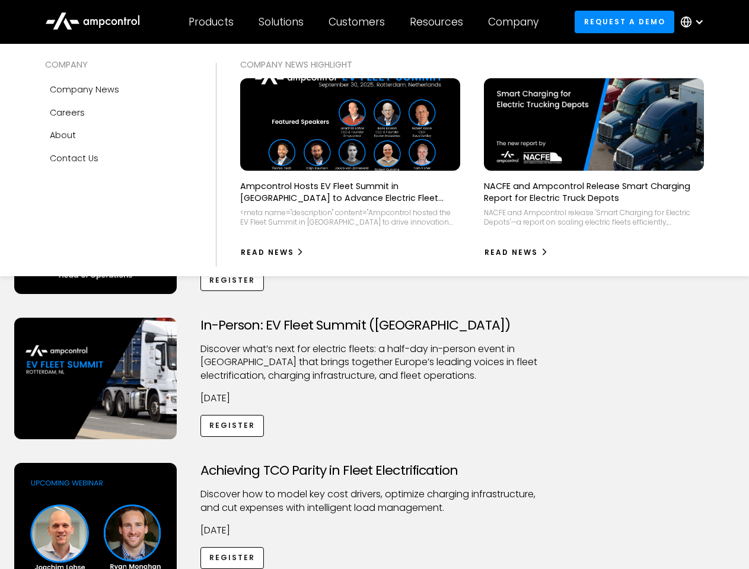  What do you see at coordinates (436, 22) in the screenshot?
I see `div: Resources` at bounding box center [436, 22].